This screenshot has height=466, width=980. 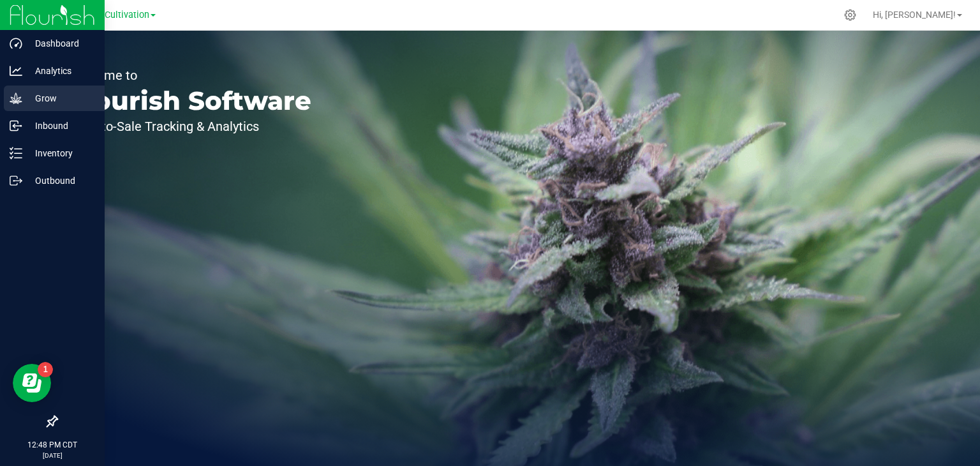 I want to click on inline-svg: Outbound, so click(x=16, y=181).